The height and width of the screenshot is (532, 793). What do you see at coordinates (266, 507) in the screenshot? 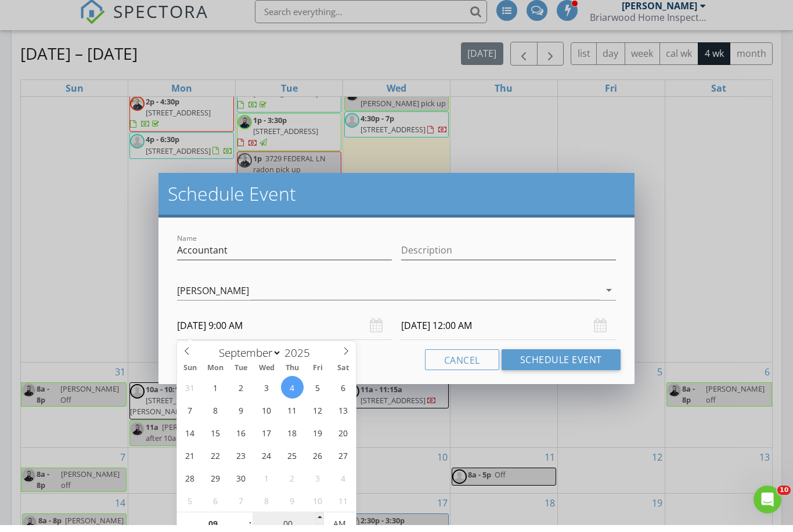
I see `span: October 8, 2025` at bounding box center [266, 507].